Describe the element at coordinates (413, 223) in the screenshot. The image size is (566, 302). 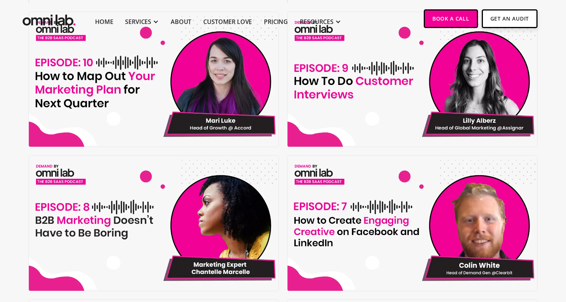
I see `img: Episode 7: How to Create Engaging Creative on FB and LI with Colin White, Head of Demand Gen @ Cl...` at that location.